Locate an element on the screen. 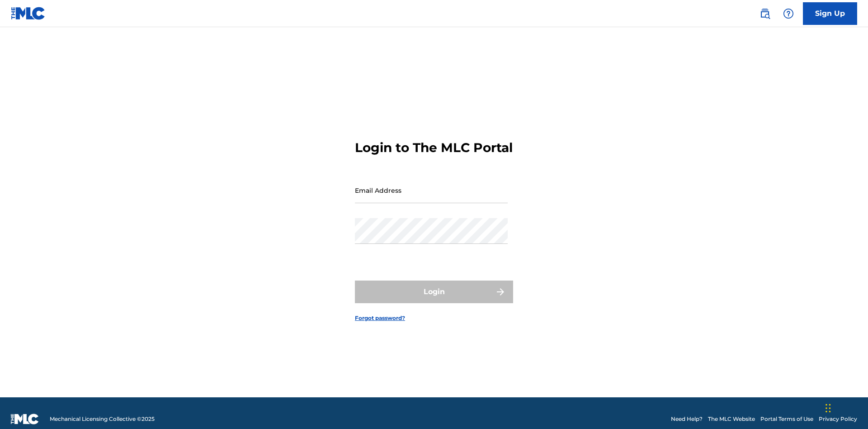 The height and width of the screenshot is (429, 868). a: Public Search is located at coordinates (765, 14).